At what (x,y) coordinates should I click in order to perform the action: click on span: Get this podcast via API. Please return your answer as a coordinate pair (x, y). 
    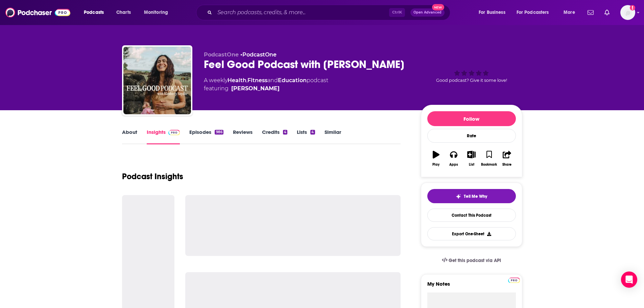
    Looking at the image, I should click on (475, 260).